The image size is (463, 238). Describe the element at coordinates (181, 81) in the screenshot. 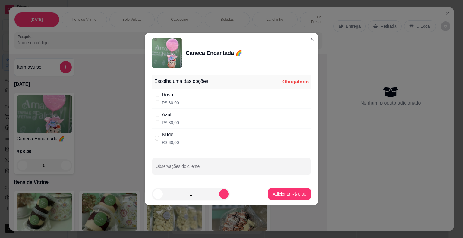

I see `div: Escolha uma das opções` at that location.